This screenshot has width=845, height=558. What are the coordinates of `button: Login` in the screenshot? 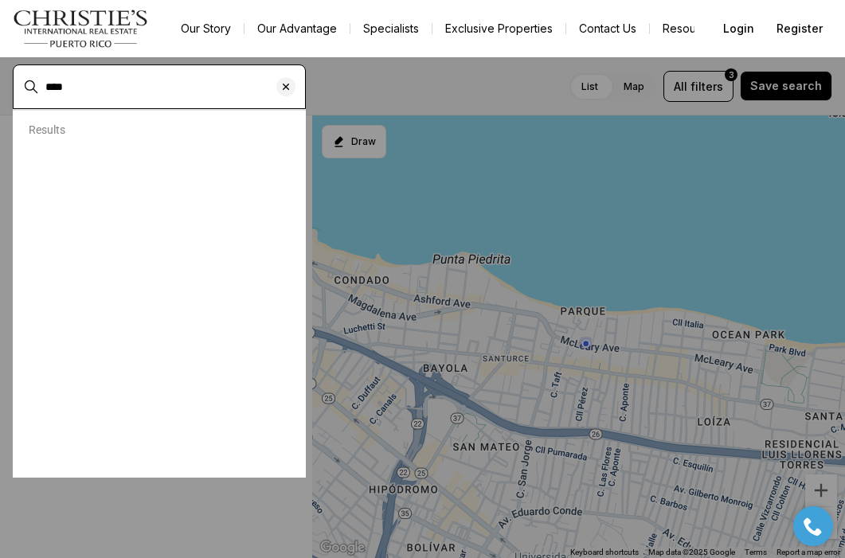 It's located at (738, 29).